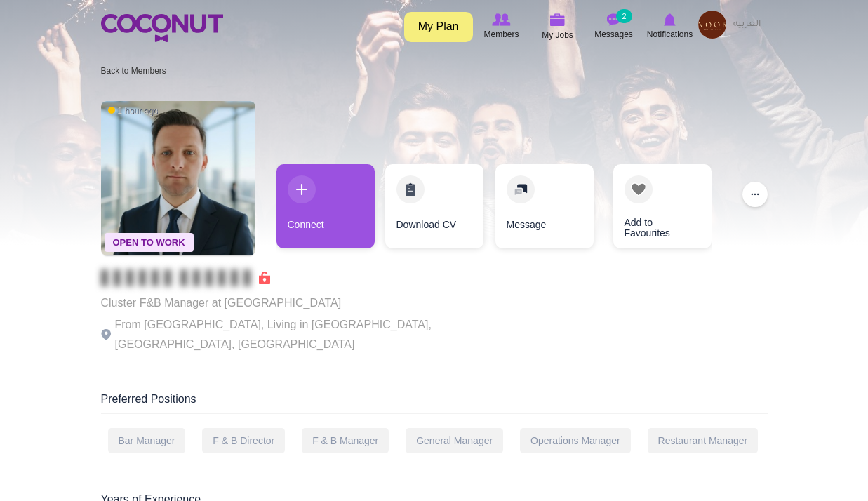 This screenshot has height=501, width=868. What do you see at coordinates (652, 210) in the screenshot?
I see `div: 4 / 4` at bounding box center [652, 210].